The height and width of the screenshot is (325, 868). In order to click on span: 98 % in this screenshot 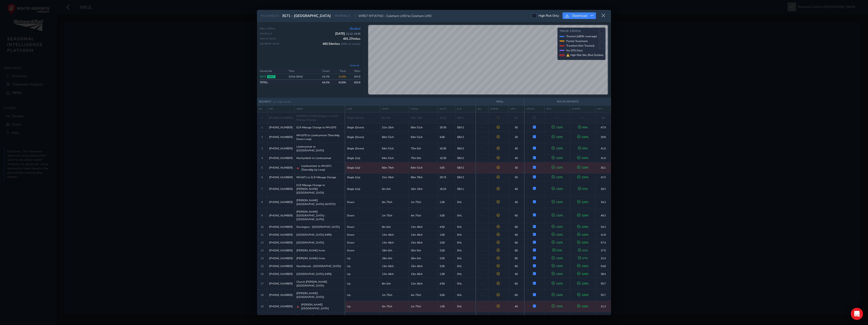, I will do `click(583, 128)`.